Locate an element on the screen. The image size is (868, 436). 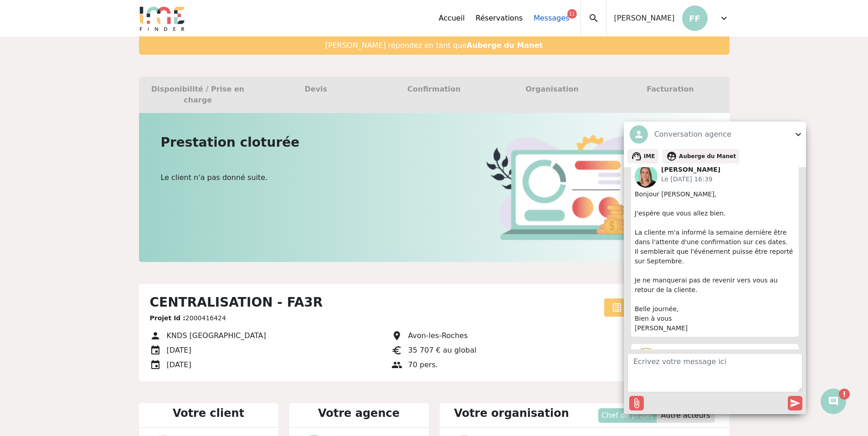
strong: CENTRALISATION - FA3R is located at coordinates (236, 302).